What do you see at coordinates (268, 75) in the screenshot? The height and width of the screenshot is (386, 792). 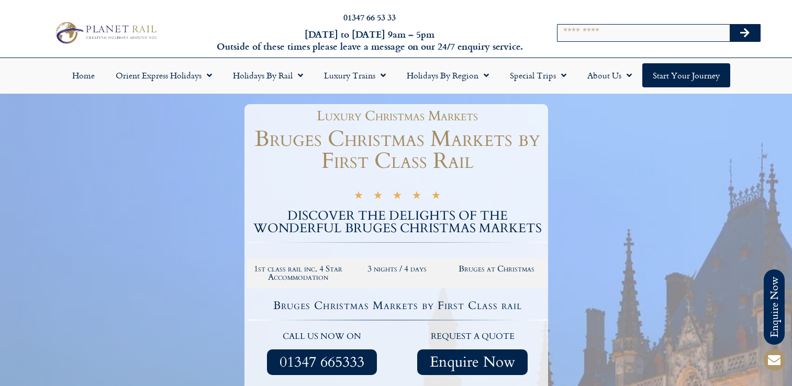 I see `a: Holidays by Rail` at bounding box center [268, 75].